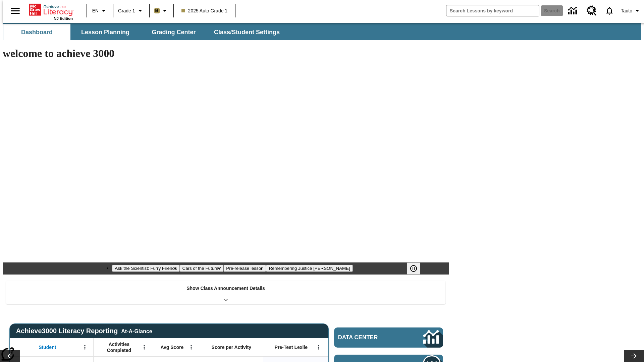 The height and width of the screenshot is (362, 644). I want to click on span: NJ Edition, so click(63, 19).